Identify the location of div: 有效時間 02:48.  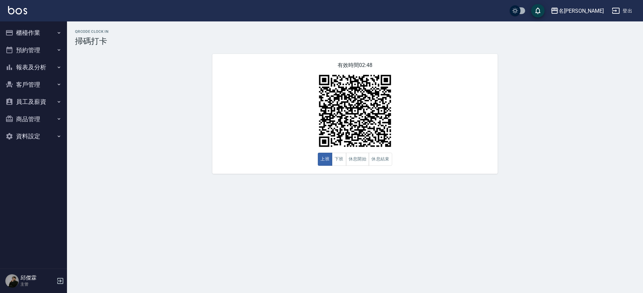
(355, 114).